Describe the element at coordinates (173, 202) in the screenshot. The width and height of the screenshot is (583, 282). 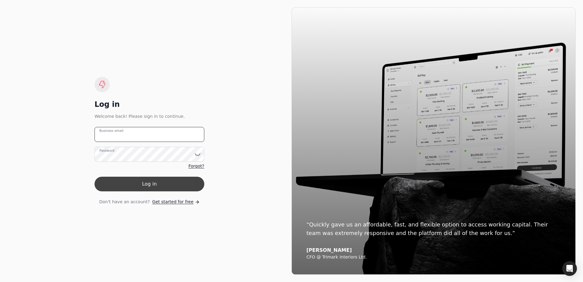
I see `span: Get started for free` at that location.